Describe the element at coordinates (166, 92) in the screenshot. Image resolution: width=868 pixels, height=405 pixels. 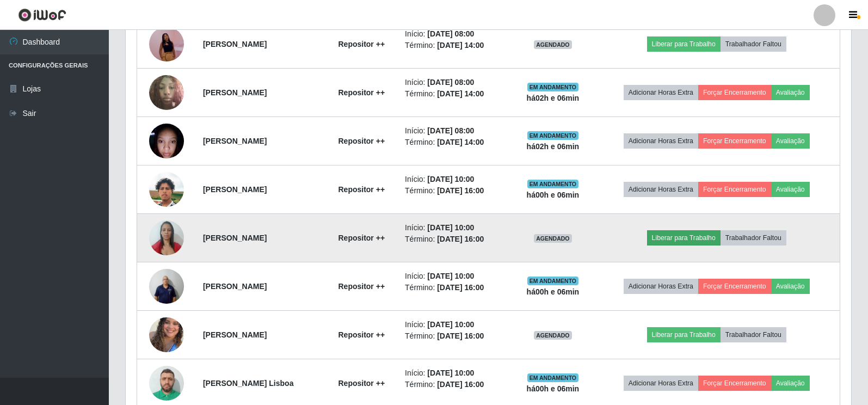
I see `img: 1752934097252.jpeg` at that location.